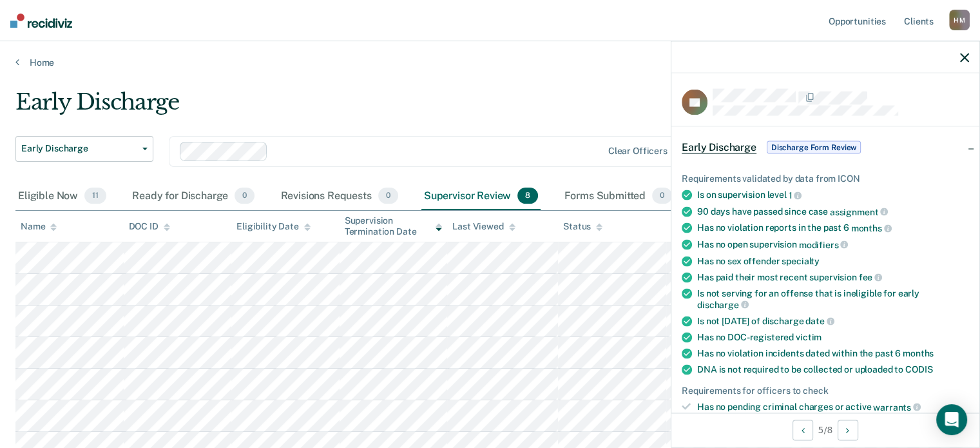 Image resolution: width=980 pixels, height=448 pixels. Describe the element at coordinates (960, 20) in the screenshot. I see `div: H M` at that location.